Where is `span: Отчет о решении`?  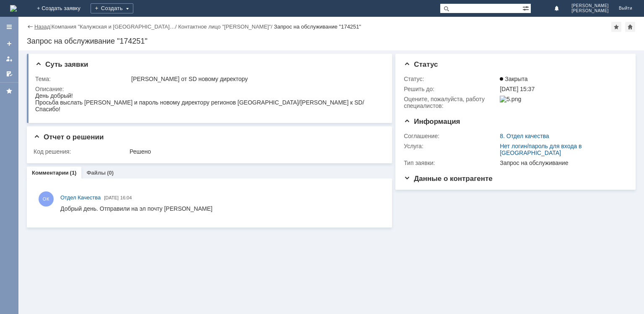
span: Отчет о решении is located at coordinates (68, 136).